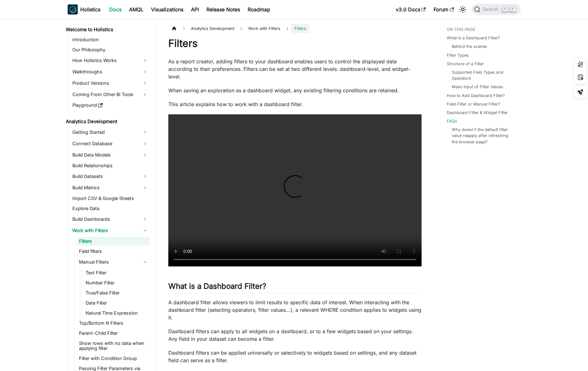  Describe the element at coordinates (483, 75) in the screenshot. I see `a: Supported Field Types and Operators` at that location.